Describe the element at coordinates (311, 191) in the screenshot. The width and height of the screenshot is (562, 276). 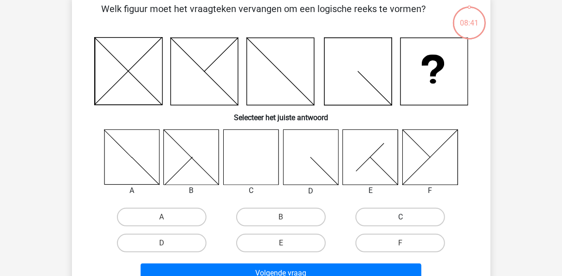
I see `div: D` at that location.